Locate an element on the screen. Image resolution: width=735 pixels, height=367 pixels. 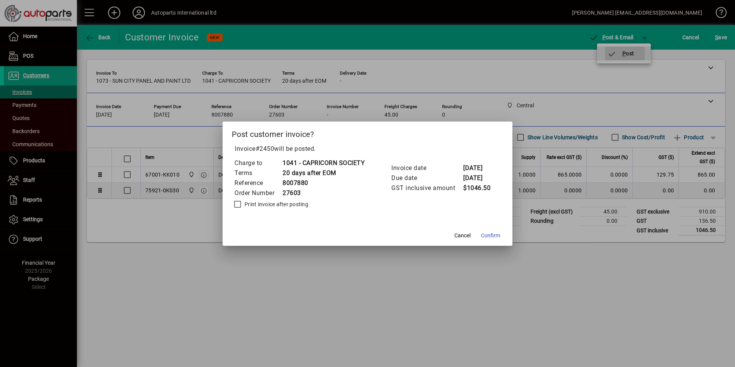
button: Cancel is located at coordinates (463, 236).